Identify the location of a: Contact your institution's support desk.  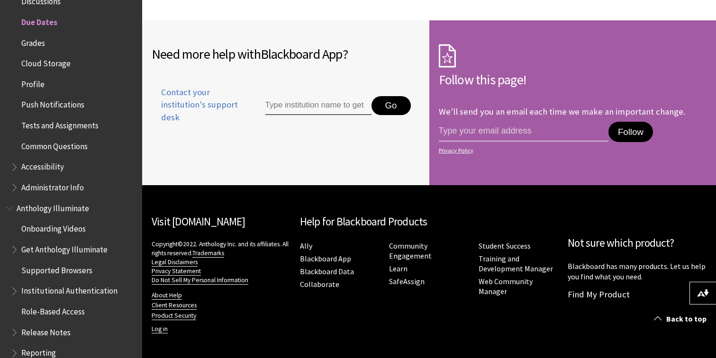
(198, 110).